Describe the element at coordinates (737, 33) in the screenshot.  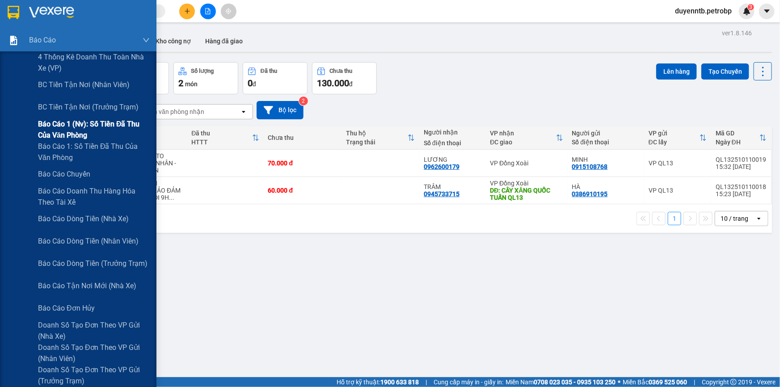
I see `div: ver 1.8.146` at that location.